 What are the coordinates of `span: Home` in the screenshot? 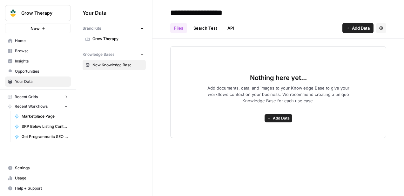 It's located at (41, 41).